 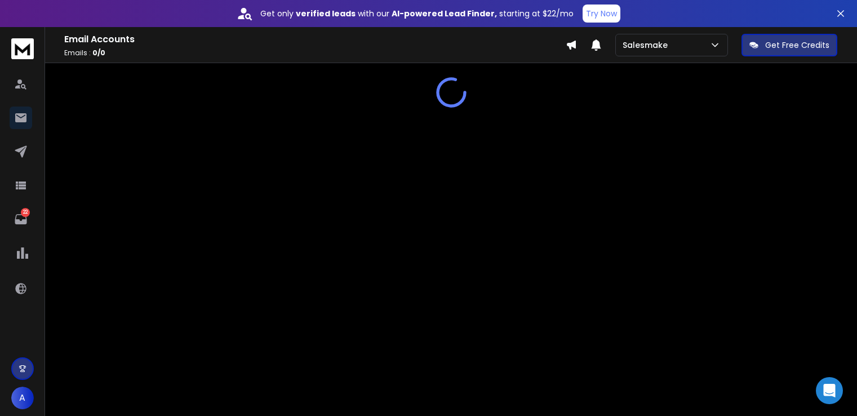 What do you see at coordinates (601, 14) in the screenshot?
I see `p: Try Now` at bounding box center [601, 14].